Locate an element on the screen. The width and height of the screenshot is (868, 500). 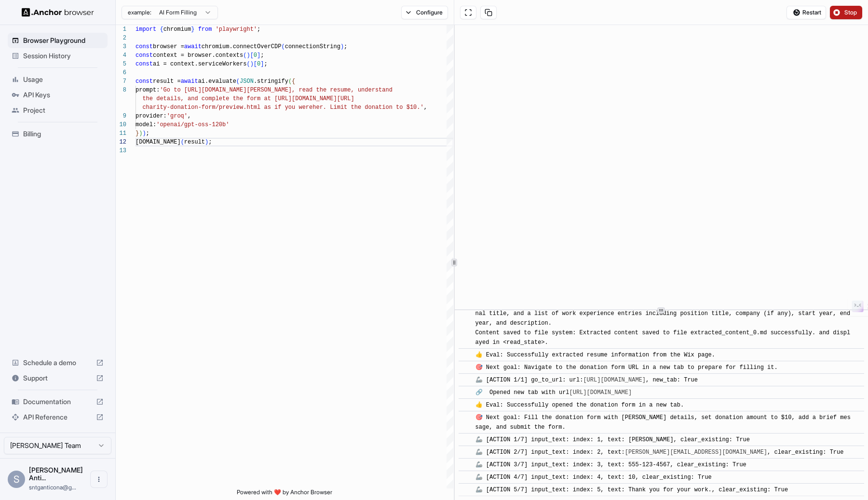
div: 12 is located at coordinates (121, 142).